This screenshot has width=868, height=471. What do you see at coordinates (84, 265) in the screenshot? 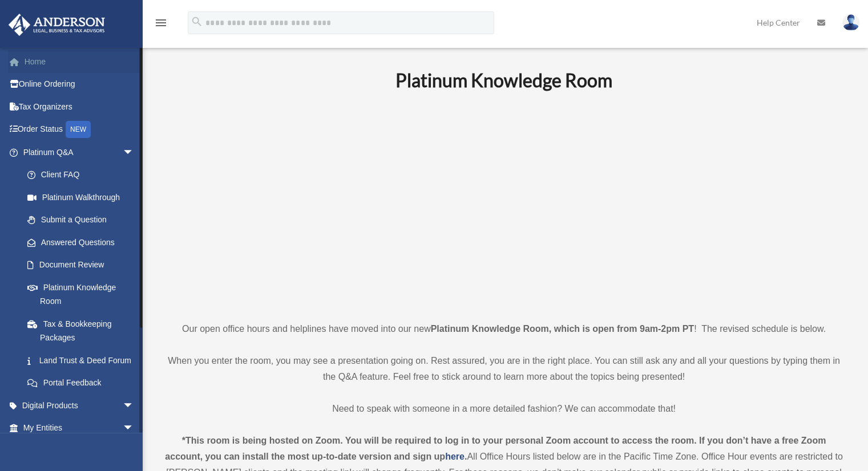
I see `a: Document Review` at bounding box center [84, 265].